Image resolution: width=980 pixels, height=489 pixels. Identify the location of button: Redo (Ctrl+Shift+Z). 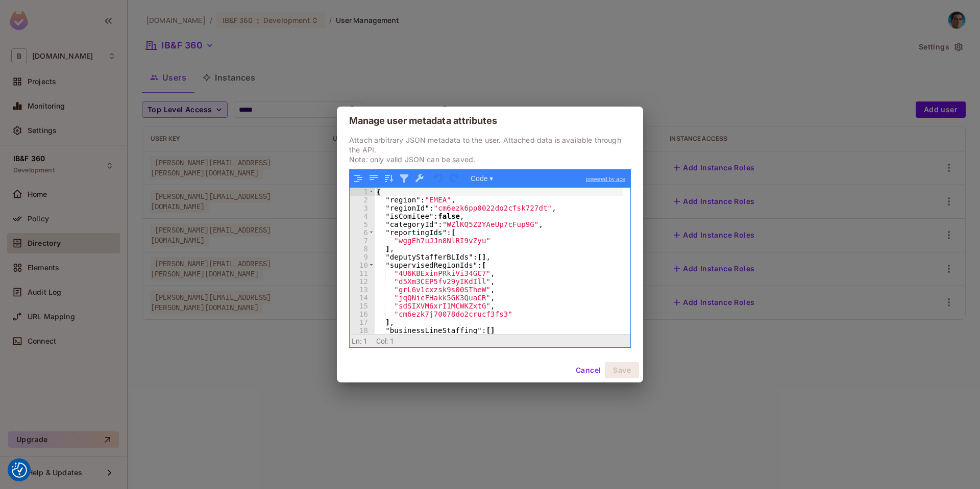
(454, 179).